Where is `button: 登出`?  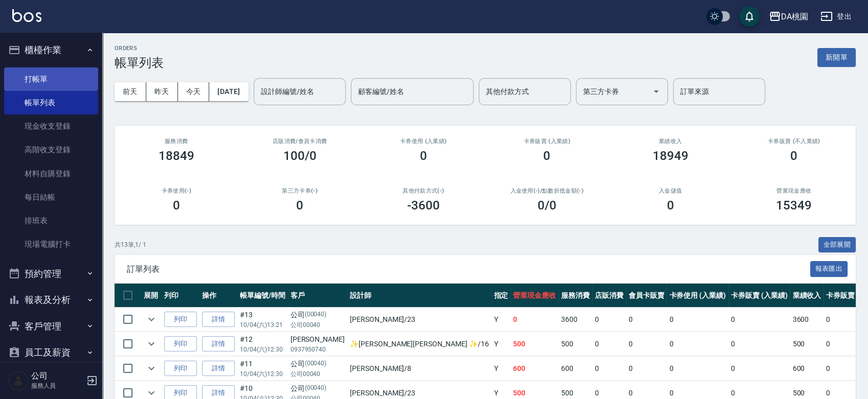 button: 登出 is located at coordinates (836, 17).